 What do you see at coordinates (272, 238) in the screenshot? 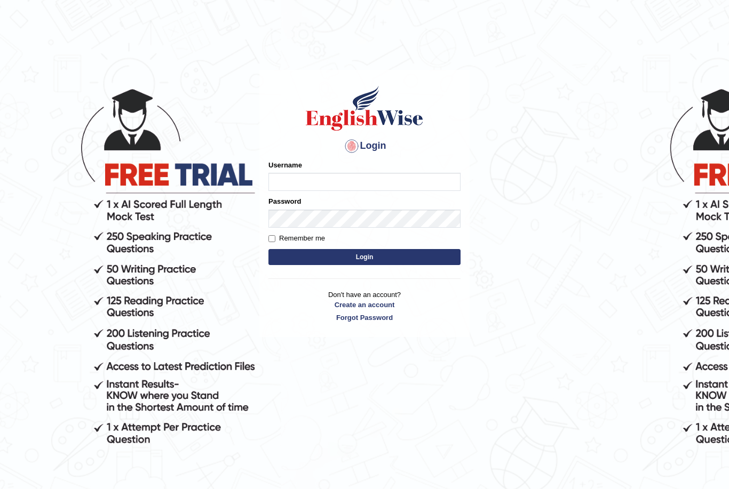
I see `input: Remember me` at bounding box center [272, 238].